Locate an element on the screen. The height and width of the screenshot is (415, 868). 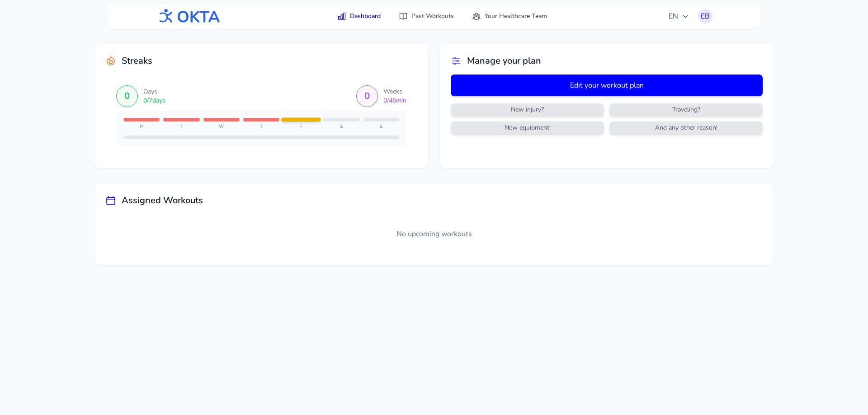
h2: Manage your plan is located at coordinates (504, 61).